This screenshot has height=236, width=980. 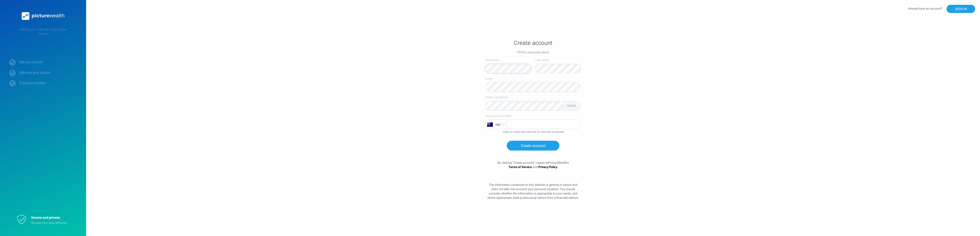 I want to click on p: We take your data seriously., so click(x=53, y=222).